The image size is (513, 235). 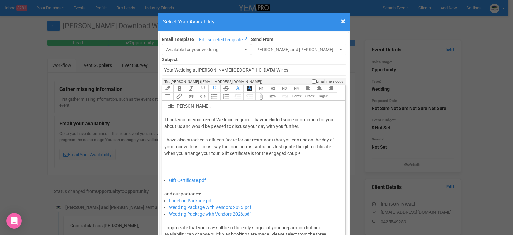 What do you see at coordinates (310, 96) in the screenshot?
I see `button: Size` at bounding box center [310, 96].